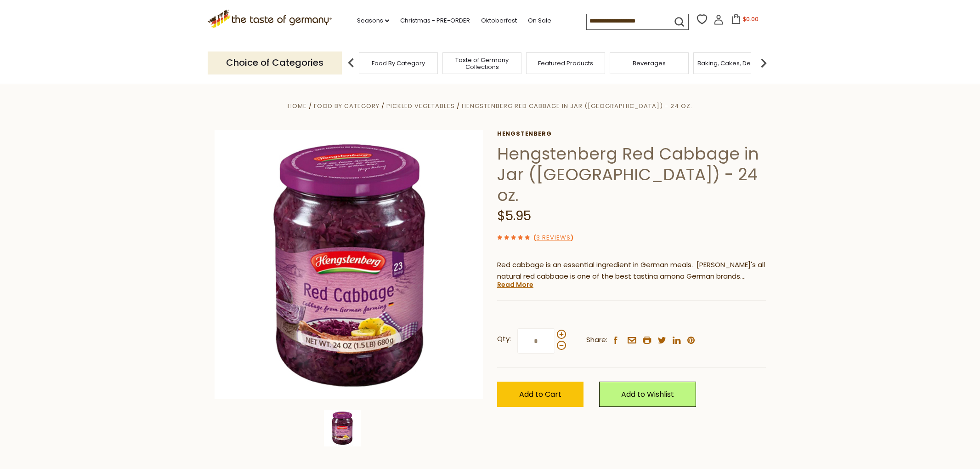  Describe the element at coordinates (298, 106) in the screenshot. I see `a: Home` at that location.